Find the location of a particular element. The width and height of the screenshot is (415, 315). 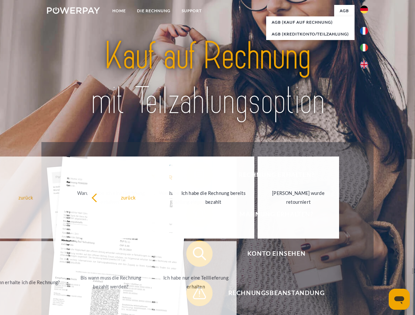

a: AGB (Kauf auf Rechnung) is located at coordinates (310, 22).